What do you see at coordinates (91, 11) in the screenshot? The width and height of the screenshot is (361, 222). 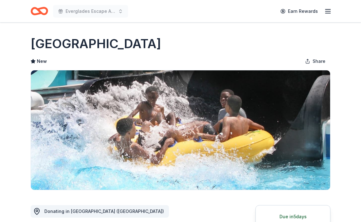 I see `button: Everglades Escape Annual Gala` at bounding box center [91, 11].